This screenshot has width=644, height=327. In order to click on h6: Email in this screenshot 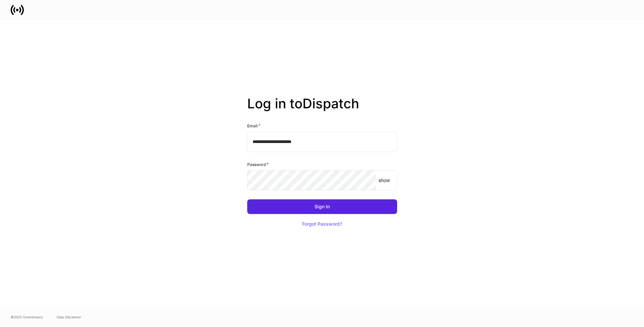, I will do `click(254, 126)`.